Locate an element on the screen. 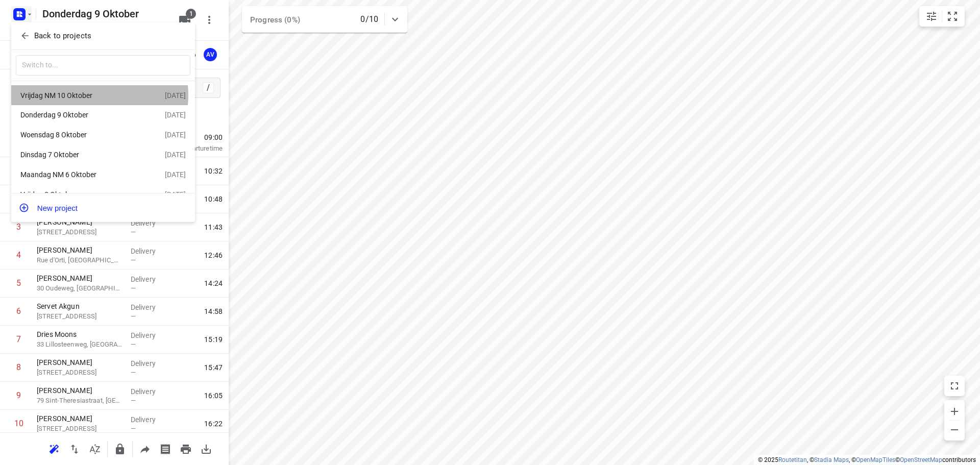  div: Maandag NM 6 Oktober is located at coordinates (79, 175).